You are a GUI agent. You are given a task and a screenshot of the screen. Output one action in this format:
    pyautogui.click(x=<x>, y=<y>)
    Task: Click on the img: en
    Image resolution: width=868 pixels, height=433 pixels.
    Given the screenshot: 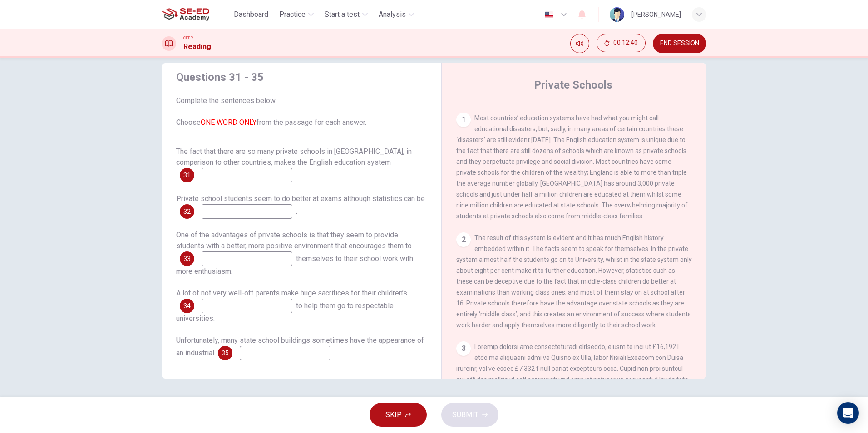 What is the action you would take?
    pyautogui.click(x=549, y=15)
    